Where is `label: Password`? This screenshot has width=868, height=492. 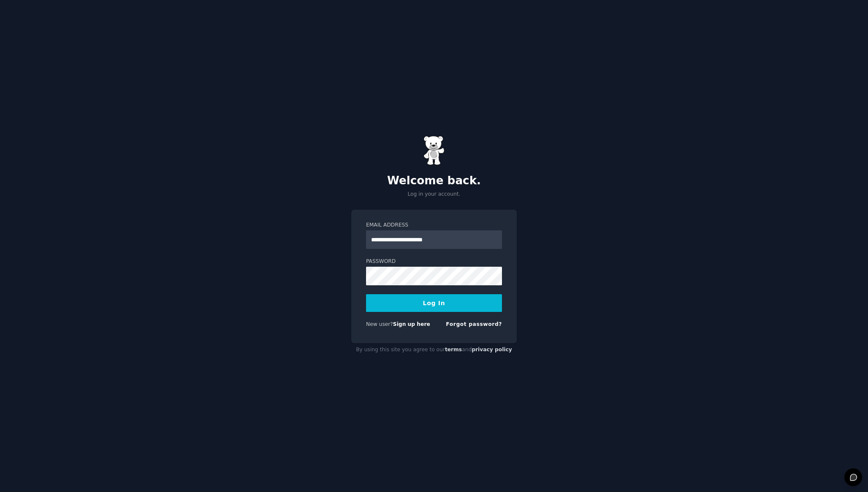 label: Password is located at coordinates (434, 262).